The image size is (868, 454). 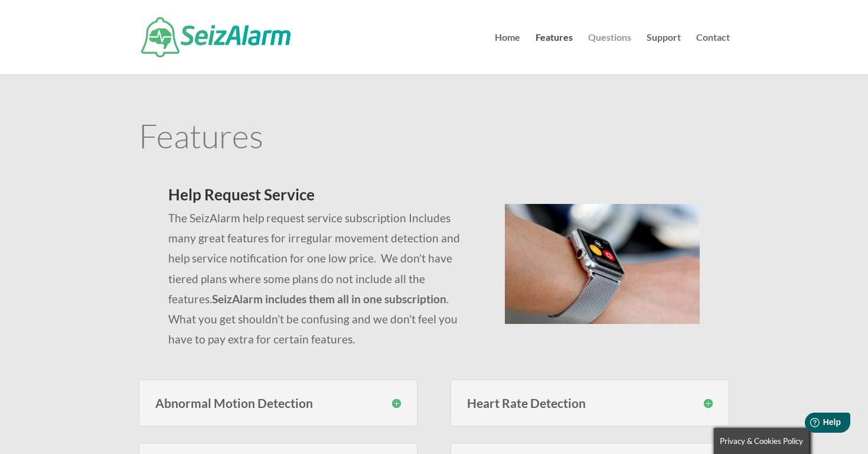 What do you see at coordinates (322, 198) in the screenshot?
I see `h2: Help Request Service` at bounding box center [322, 198].